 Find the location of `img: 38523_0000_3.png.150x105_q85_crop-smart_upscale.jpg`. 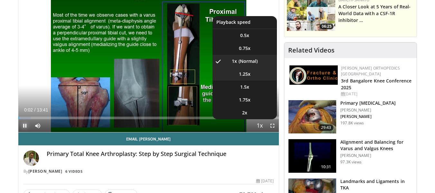

img: 38523_0000_3.png.150x105_q85_crop-smart_upscale.jpg is located at coordinates (312, 156).